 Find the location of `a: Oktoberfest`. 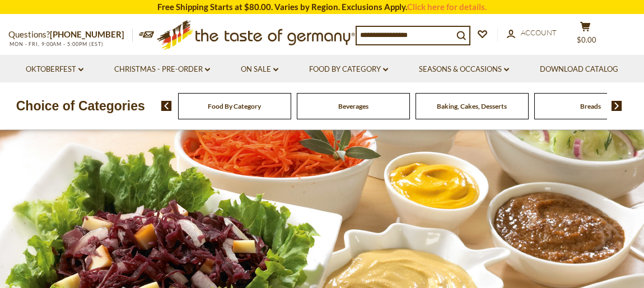

a: Oktoberfest is located at coordinates (54, 70).